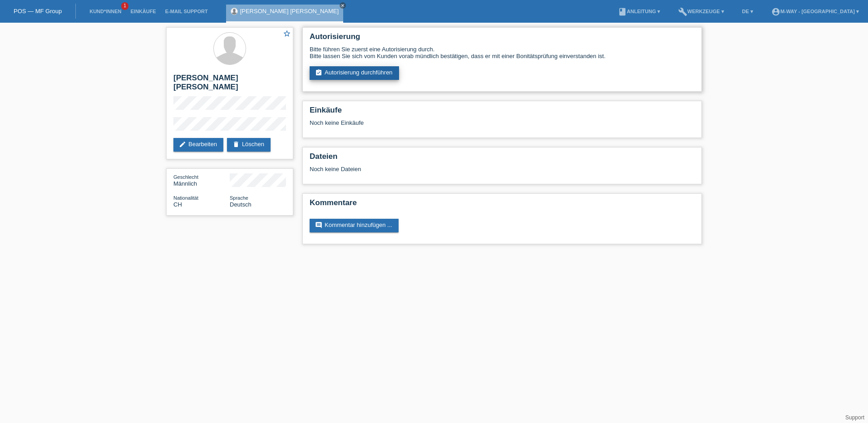 The width and height of the screenshot is (868, 423). I want to click on i: star_border, so click(287, 34).